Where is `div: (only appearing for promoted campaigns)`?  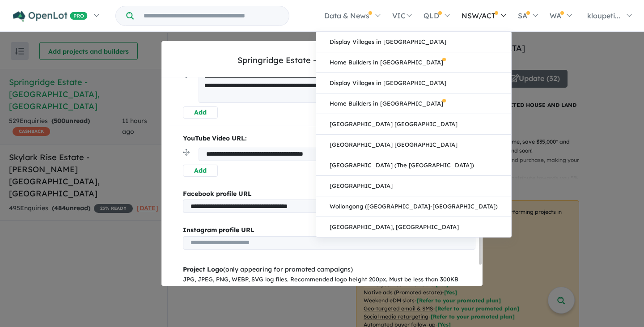 div: (only appearing for promoted campaigns) is located at coordinates (329, 270).